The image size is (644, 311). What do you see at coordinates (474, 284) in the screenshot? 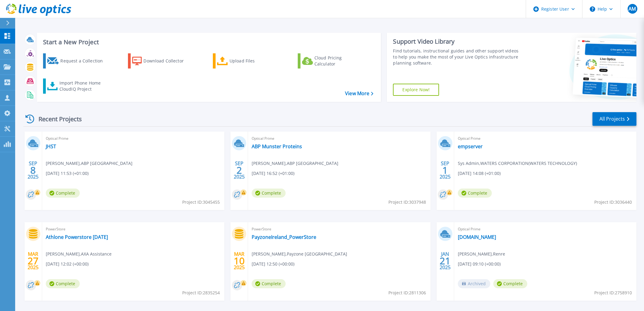
I see `span: Archived` at bounding box center [474, 284].